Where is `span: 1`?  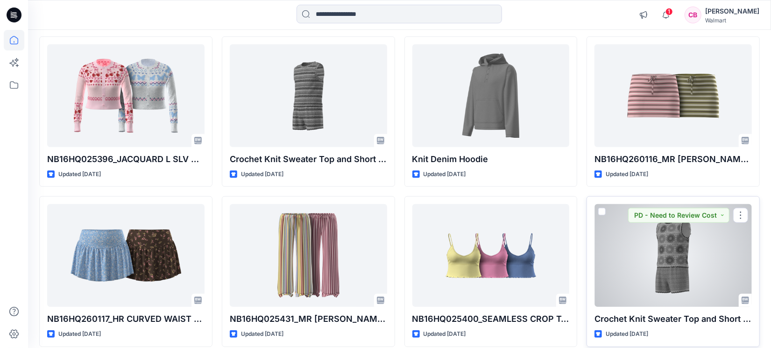 span: 1 is located at coordinates (669, 12).